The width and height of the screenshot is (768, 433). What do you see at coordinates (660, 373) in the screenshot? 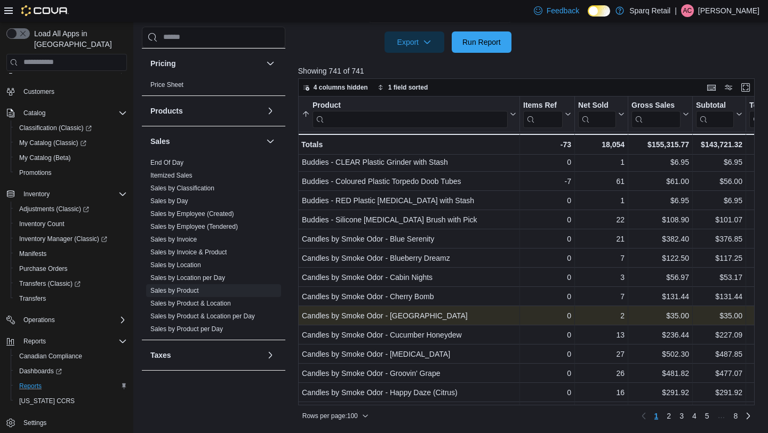
I see `div: $481.82` at bounding box center [660, 373].